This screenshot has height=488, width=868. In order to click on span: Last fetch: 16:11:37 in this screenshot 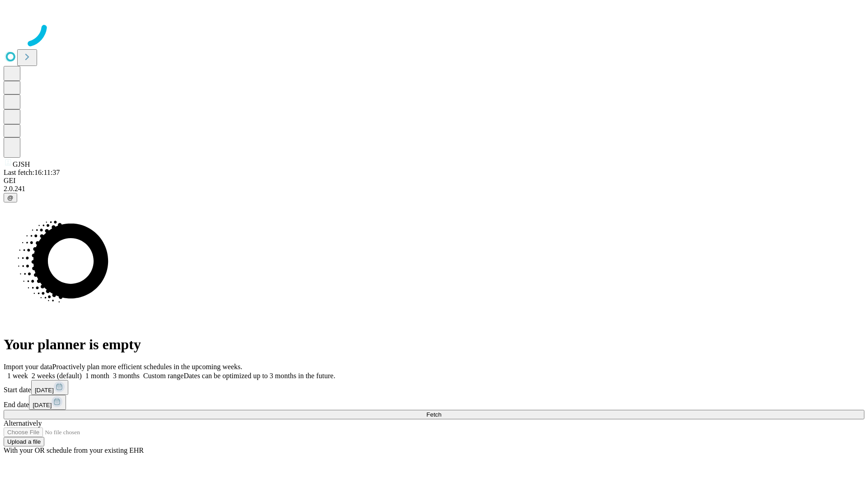, I will do `click(31, 172)`.